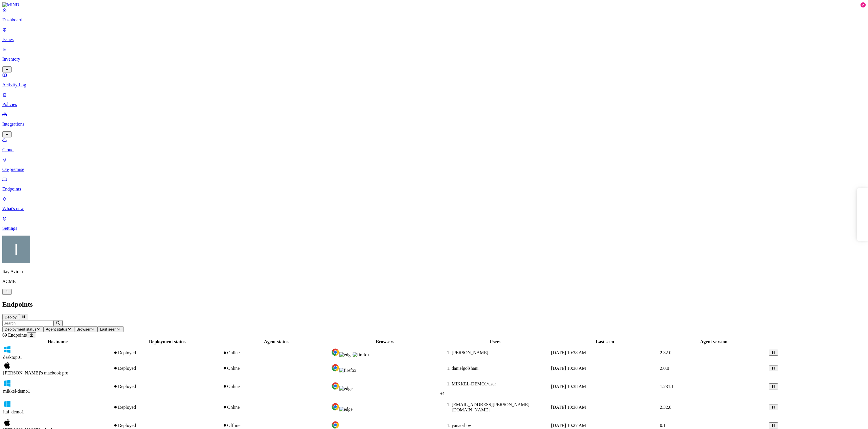 The height and width of the screenshot is (429, 868). What do you see at coordinates (714, 342) in the screenshot?
I see `div: Agent version` at bounding box center [714, 342].